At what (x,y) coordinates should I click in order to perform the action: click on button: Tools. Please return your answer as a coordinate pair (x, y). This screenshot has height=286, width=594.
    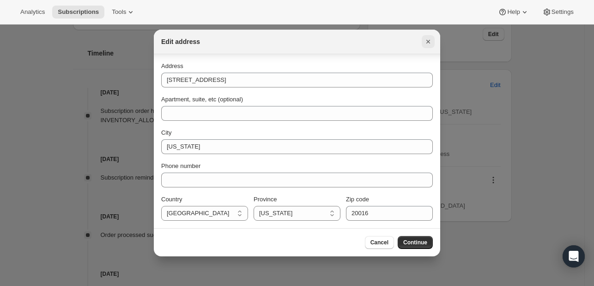
    Looking at the image, I should click on (123, 12).